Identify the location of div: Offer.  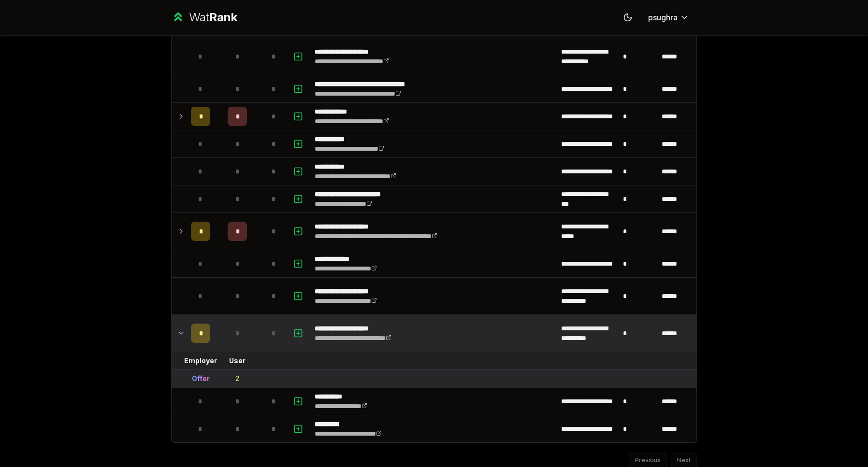
(200, 379).